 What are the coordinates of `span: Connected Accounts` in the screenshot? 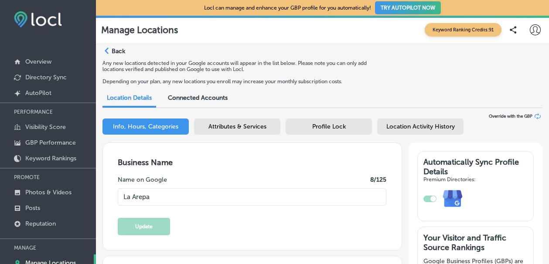 It's located at (197, 98).